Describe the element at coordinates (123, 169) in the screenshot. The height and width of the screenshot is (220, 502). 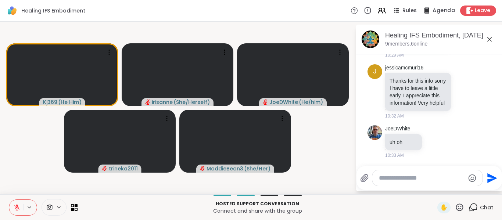
I see `span: trineka2011` at that location.